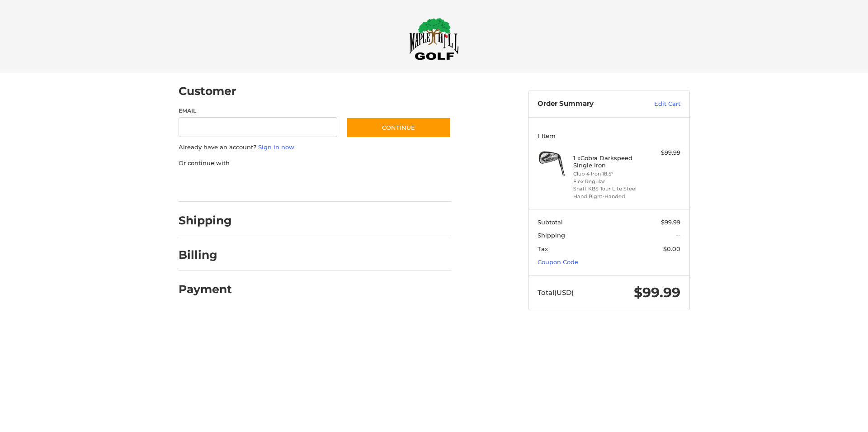  Describe the element at coordinates (315, 163) in the screenshot. I see `p: Or continue with` at that location.